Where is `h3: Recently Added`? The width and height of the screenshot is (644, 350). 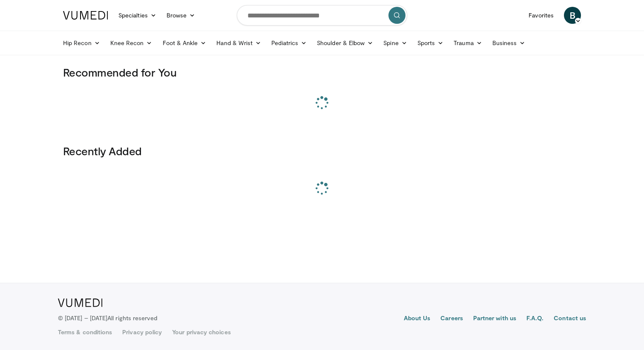 h3: Recently Added is located at coordinates (322, 151).